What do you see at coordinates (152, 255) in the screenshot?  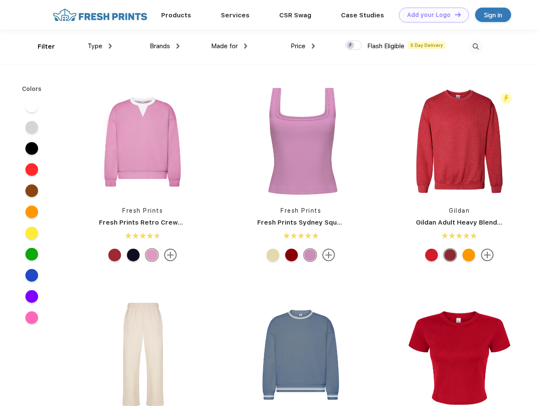 I see `div: Pink` at bounding box center [152, 255].